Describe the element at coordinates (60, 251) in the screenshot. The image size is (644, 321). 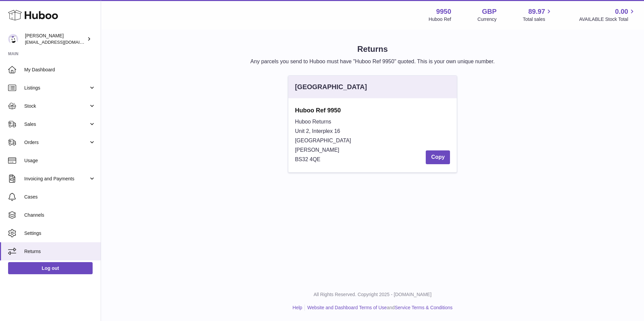
I see `span: Returns` at that location.